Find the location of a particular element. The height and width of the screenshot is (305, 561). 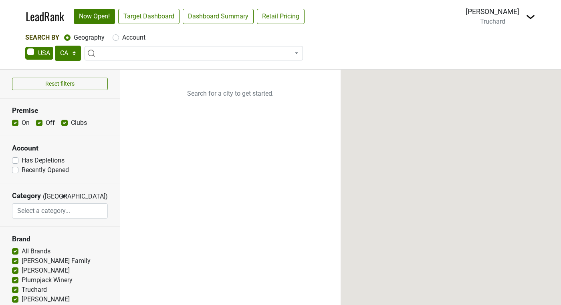

span: Truchard is located at coordinates (492, 21).